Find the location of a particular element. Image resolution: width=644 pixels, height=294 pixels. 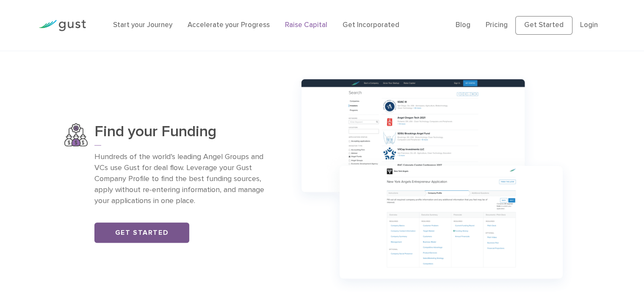

a: Start your Journey is located at coordinates (142, 25).